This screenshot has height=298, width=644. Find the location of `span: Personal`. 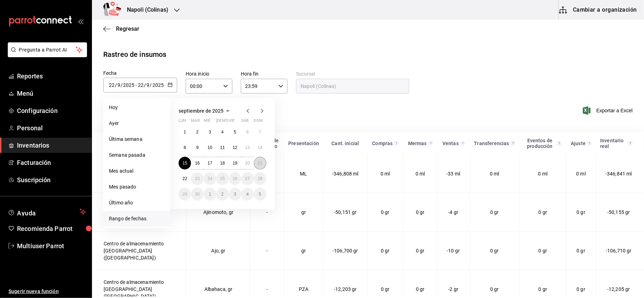

span: Personal is located at coordinates (51, 128).